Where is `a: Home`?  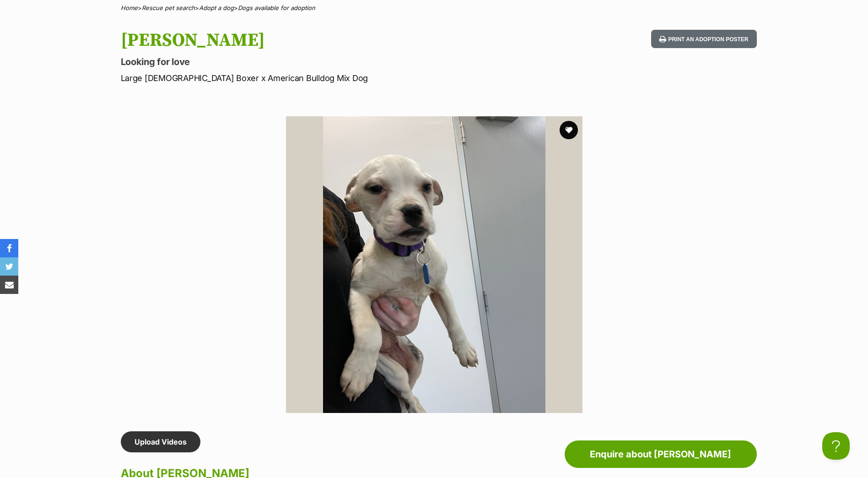 a: Home is located at coordinates (129, 7).